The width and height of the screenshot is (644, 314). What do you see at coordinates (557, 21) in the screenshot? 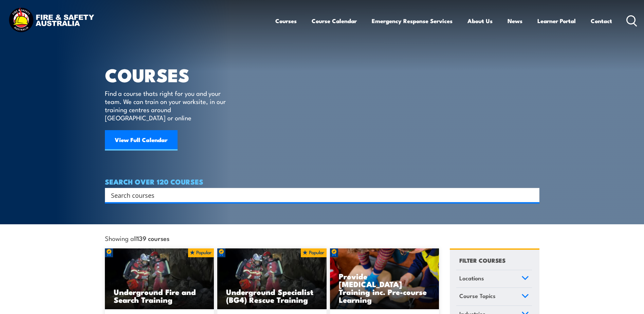
I see `a: Learner Portal` at bounding box center [557, 21].